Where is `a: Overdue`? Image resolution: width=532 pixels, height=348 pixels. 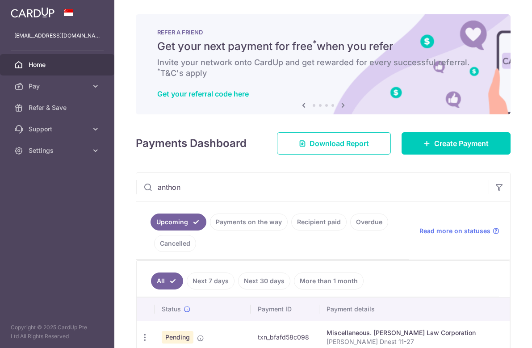
a: Overdue is located at coordinates (369, 222).